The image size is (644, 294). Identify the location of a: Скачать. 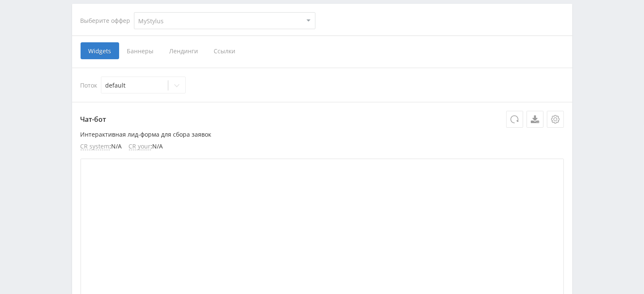
(535, 119).